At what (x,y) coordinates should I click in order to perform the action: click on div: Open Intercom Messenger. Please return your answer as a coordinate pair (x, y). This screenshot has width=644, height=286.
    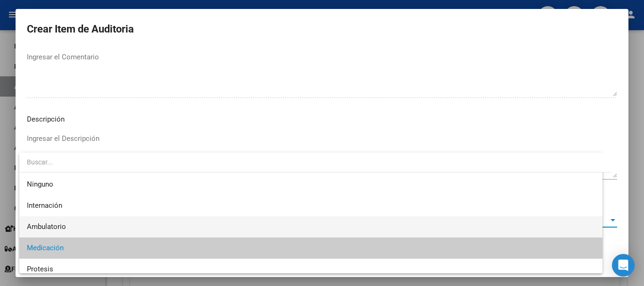
    Looking at the image, I should click on (623, 265).